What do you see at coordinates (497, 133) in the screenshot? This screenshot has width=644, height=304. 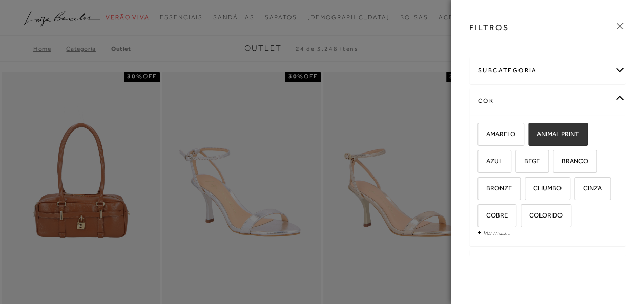 I see `span: AMARELO` at bounding box center [497, 133].